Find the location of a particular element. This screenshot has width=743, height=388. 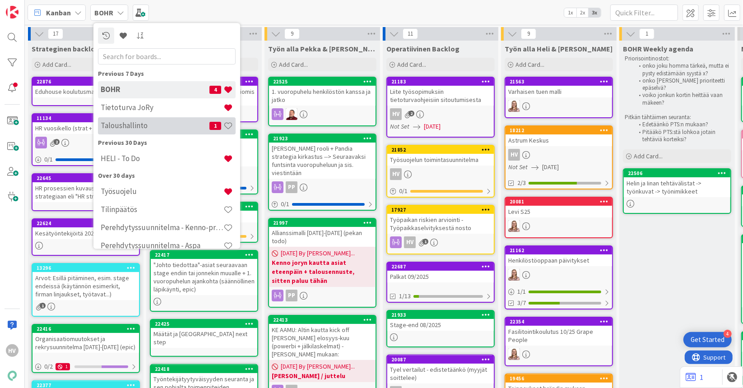

a: 22876Eduhouse koulutusmalli is located at coordinates (86, 91).